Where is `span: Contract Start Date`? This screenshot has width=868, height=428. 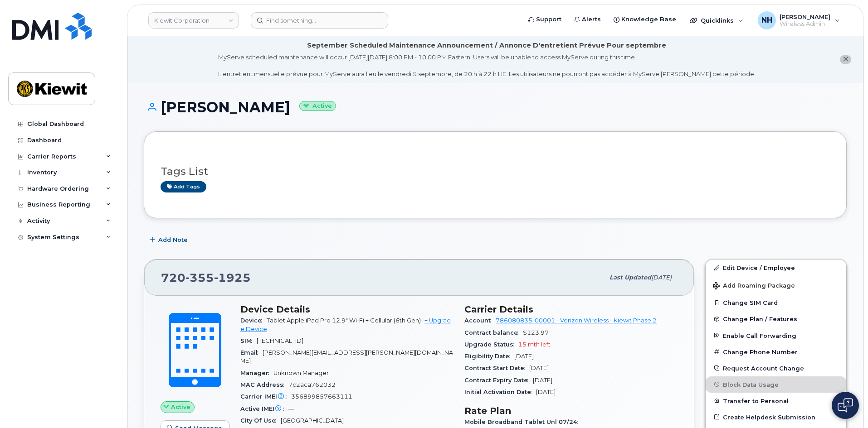 span: Contract Start Date is located at coordinates (497, 368).